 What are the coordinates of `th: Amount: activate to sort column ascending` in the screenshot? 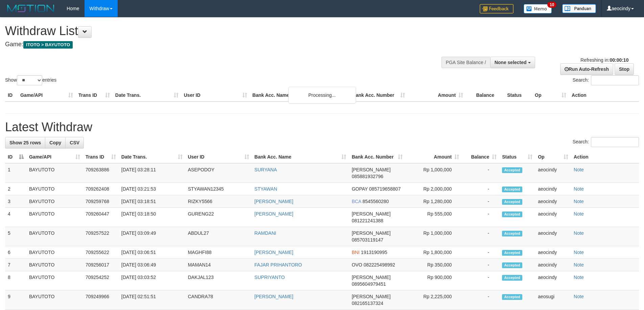 It's located at (433, 157).